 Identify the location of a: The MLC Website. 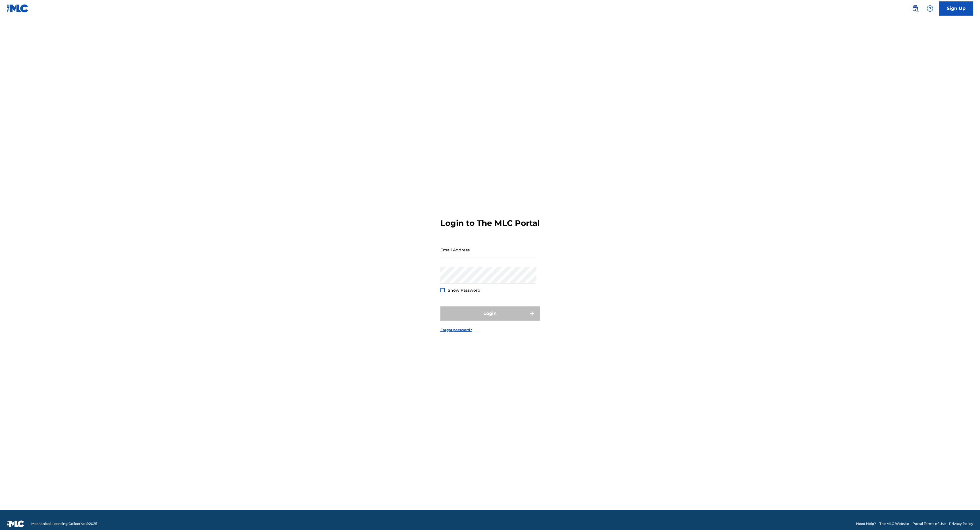
(894, 524).